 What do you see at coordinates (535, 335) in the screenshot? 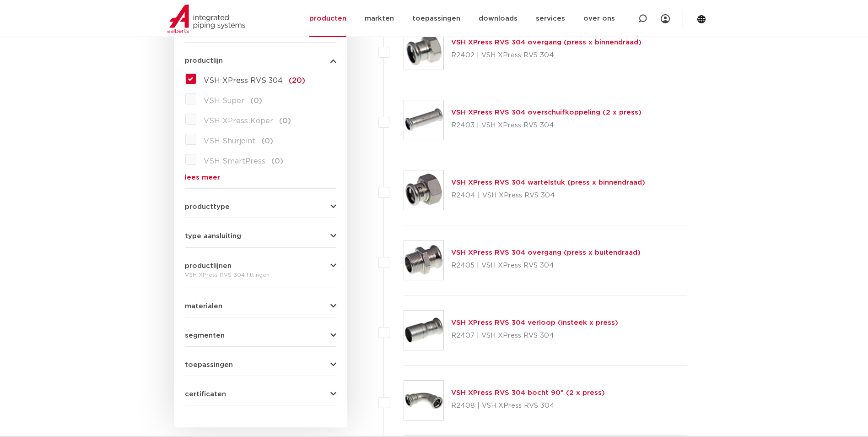
I see `p: R2407 | VSH XPress RVS 304` at bounding box center [535, 335].